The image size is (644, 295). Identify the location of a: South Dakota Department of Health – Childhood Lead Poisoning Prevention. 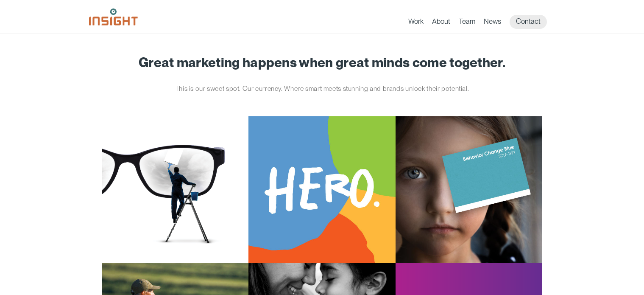
(469, 190).